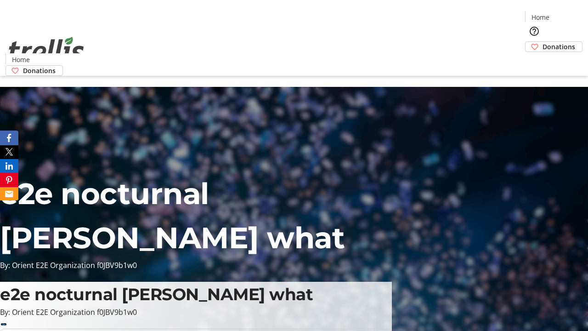 This screenshot has height=331, width=588. What do you see at coordinates (534, 31) in the screenshot?
I see `button: Help` at bounding box center [534, 31].